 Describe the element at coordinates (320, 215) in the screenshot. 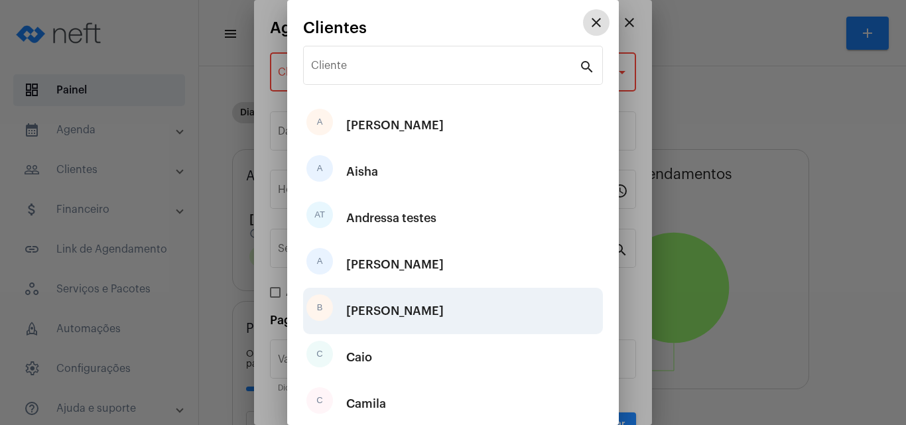

I see `div: AT` at that location.